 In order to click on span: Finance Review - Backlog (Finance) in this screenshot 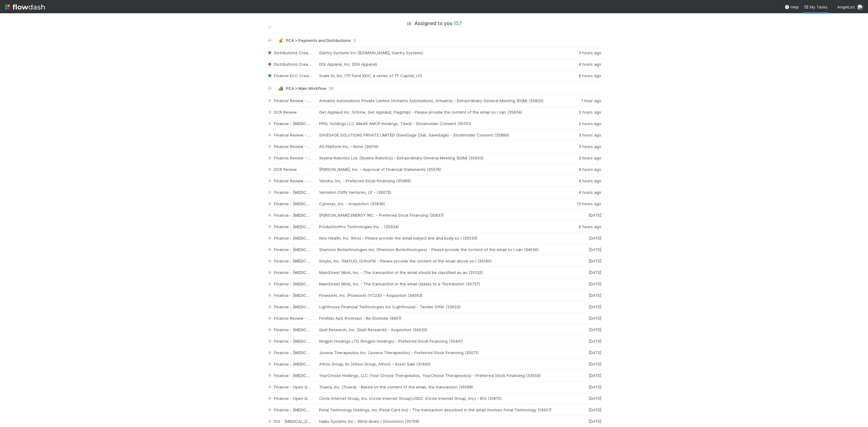, I will do `click(304, 319)`.